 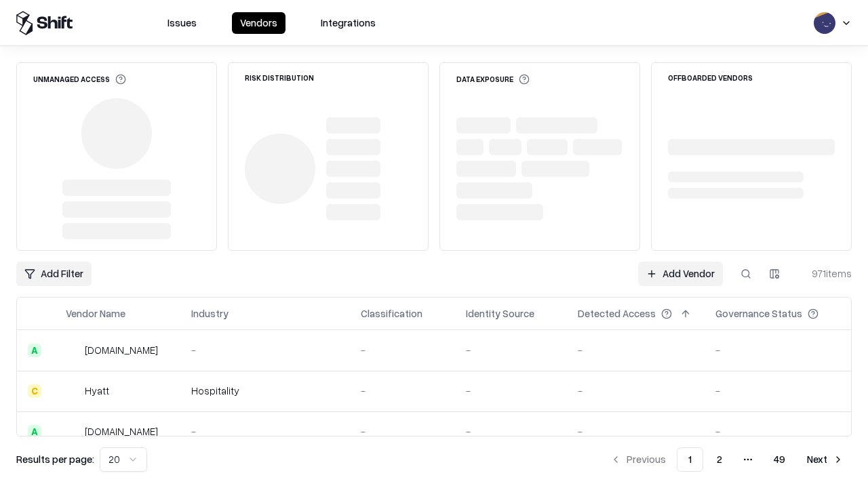 What do you see at coordinates (391, 313) in the screenshot?
I see `div: Classification` at bounding box center [391, 313].